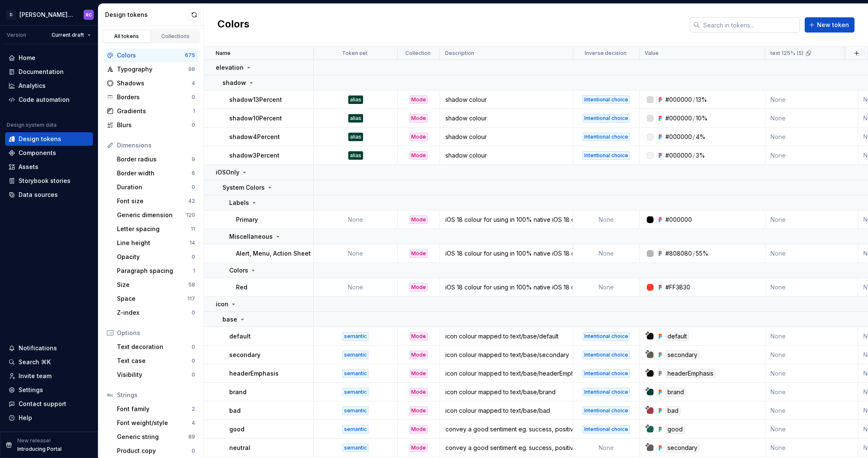 The width and height of the screenshot is (868, 458). What do you see at coordinates (152, 215) in the screenshot?
I see `div: Generic dimension` at bounding box center [152, 215].